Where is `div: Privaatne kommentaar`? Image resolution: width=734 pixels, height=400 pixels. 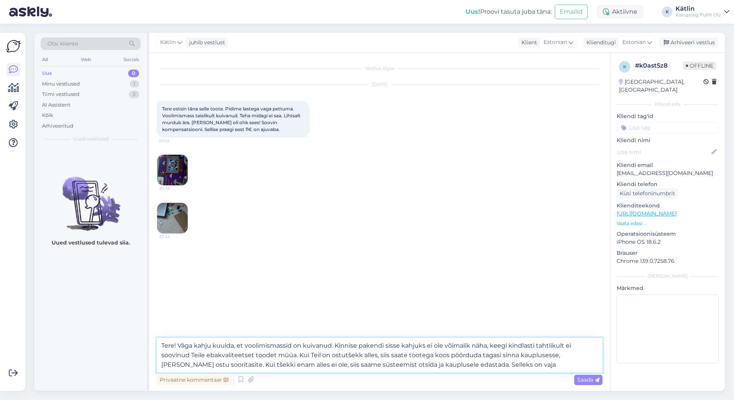
div: Privaatne kommentaar is located at coordinates (194, 380).